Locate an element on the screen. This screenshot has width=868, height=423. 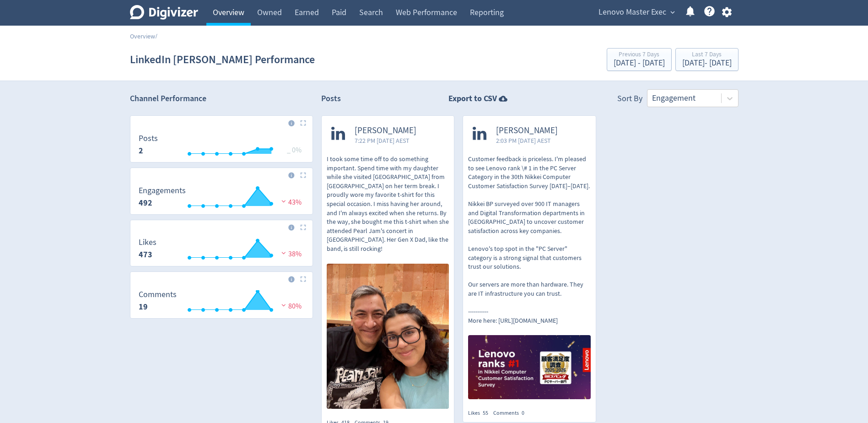
div: Previous 7 Days is located at coordinates (639, 55).